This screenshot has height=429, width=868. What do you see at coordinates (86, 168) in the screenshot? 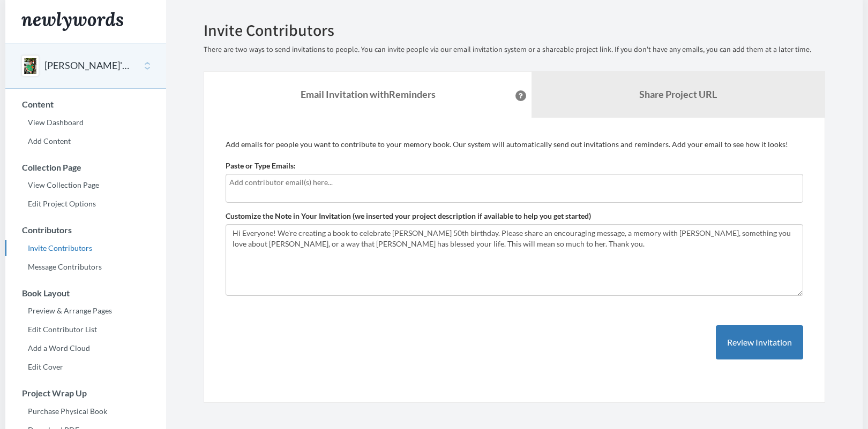
I see `h3: Collection Page` at bounding box center [86, 168].